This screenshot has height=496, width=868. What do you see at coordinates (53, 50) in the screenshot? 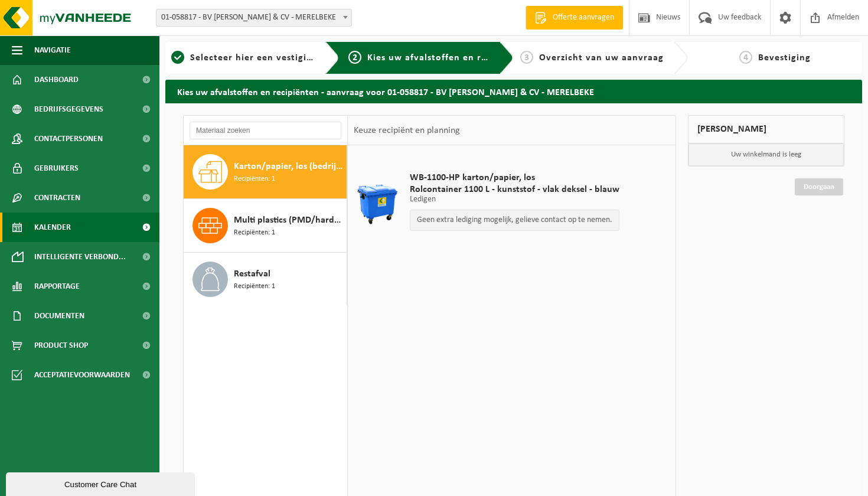
I see `span: Navigatie` at bounding box center [53, 50].